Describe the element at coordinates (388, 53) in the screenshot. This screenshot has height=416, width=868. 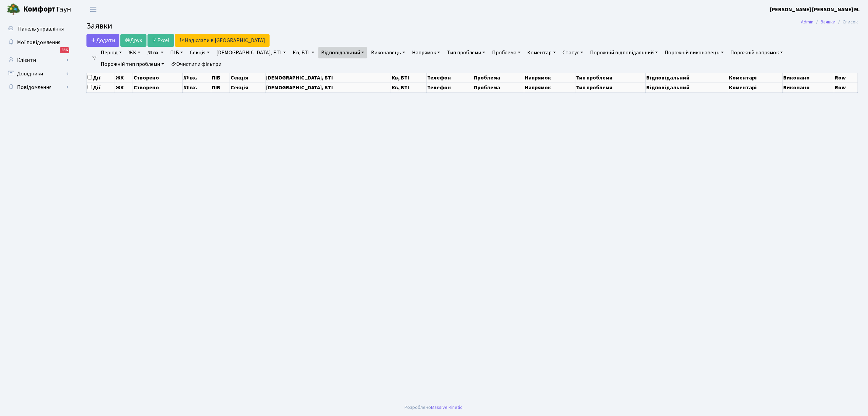
I see `a: Виконавець` at that location.